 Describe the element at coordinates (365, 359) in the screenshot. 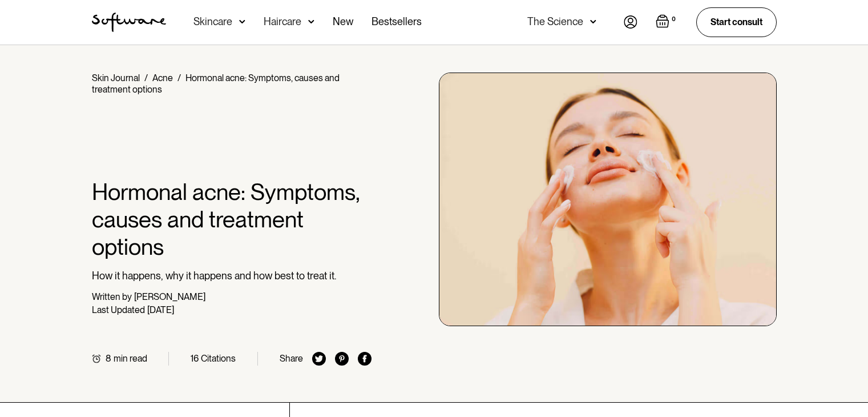

I see `img: facebook icon` at that location.